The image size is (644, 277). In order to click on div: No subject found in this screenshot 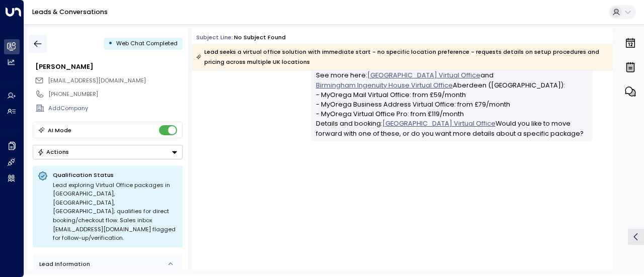, I will do `click(259, 37)`.